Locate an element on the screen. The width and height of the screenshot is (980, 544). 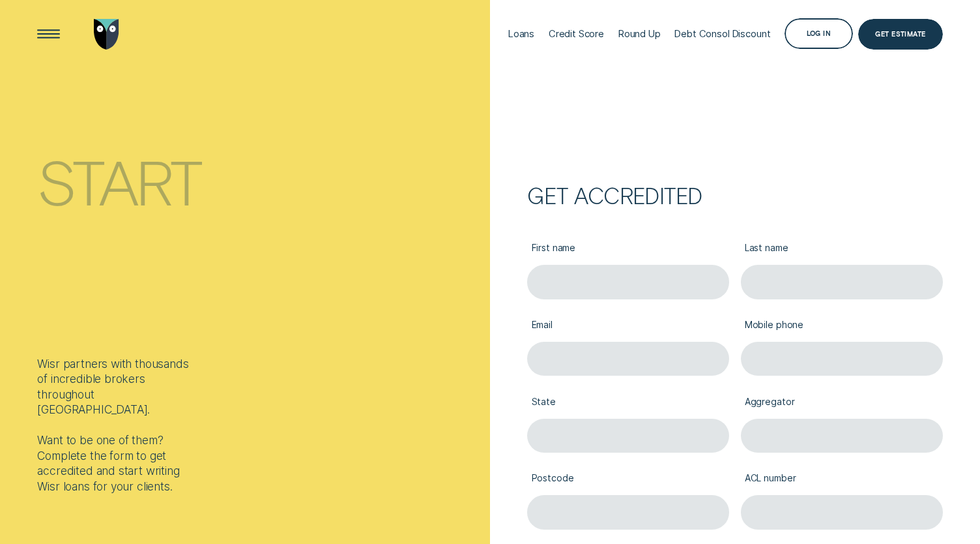
label: First name is located at coordinates (628, 249).